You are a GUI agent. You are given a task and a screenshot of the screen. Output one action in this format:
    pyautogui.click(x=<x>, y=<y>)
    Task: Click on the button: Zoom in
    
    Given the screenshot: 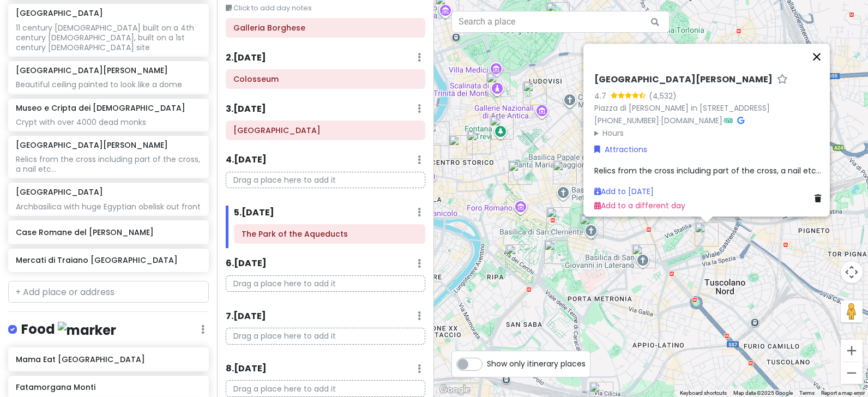 What is the action you would take?
    pyautogui.click(x=851, y=351)
    